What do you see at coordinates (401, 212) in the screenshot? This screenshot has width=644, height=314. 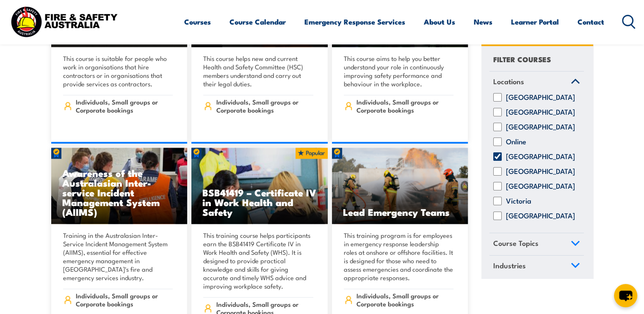 I see `h3: Lead Emergency Teams` at bounding box center [401, 212].